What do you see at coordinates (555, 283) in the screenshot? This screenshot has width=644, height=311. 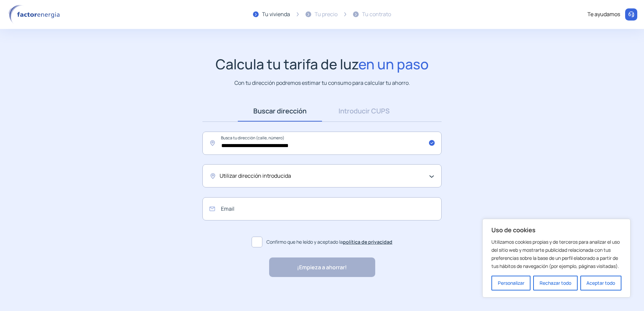 I see `button: Rechazar todo` at bounding box center [555, 283].